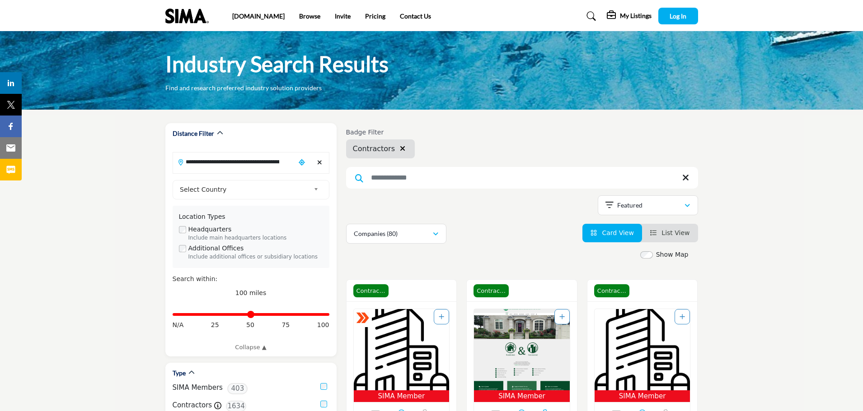 The width and height of the screenshot is (863, 411). What do you see at coordinates (245, 190) in the screenshot?
I see `span: Select Country` at bounding box center [245, 190].